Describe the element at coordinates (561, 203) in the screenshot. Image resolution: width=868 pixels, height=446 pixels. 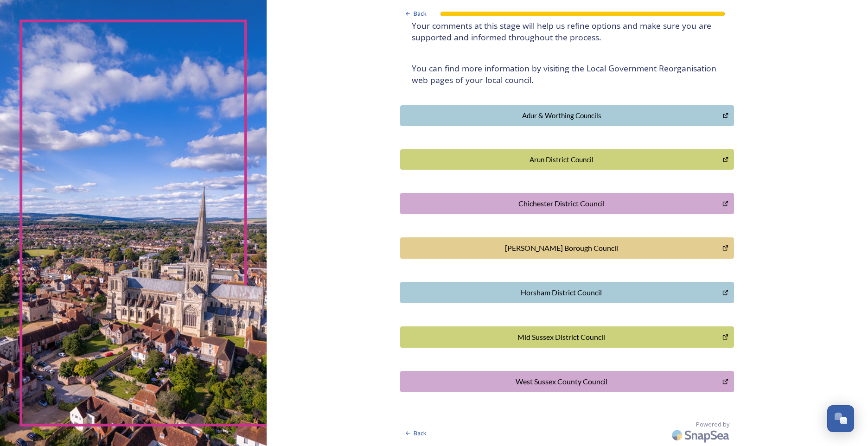
I see `div: Chichester District Council` at that location.